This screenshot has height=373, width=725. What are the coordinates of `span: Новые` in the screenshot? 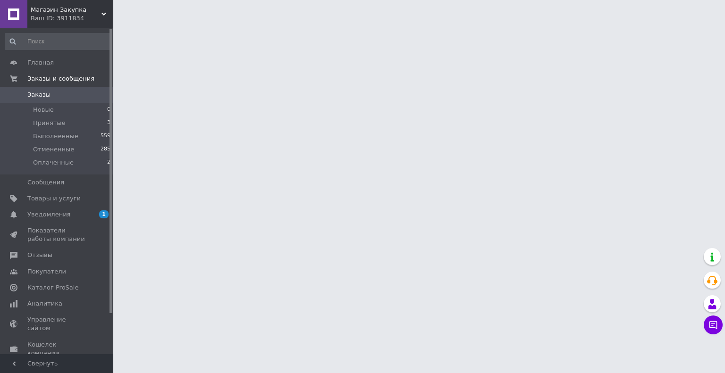 It's located at (43, 110).